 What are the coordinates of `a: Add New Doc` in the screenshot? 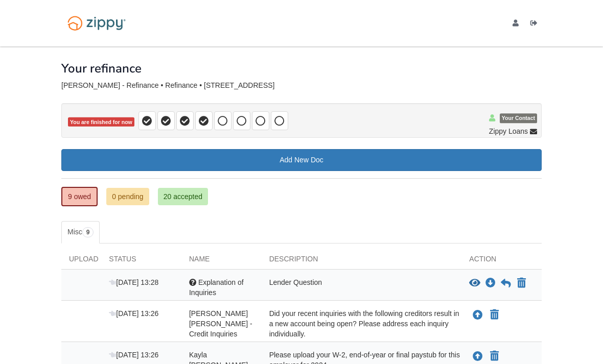 It's located at (302, 160).